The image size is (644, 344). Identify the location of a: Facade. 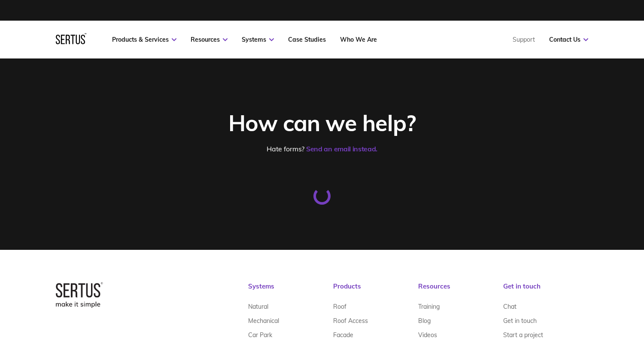
(343, 334).